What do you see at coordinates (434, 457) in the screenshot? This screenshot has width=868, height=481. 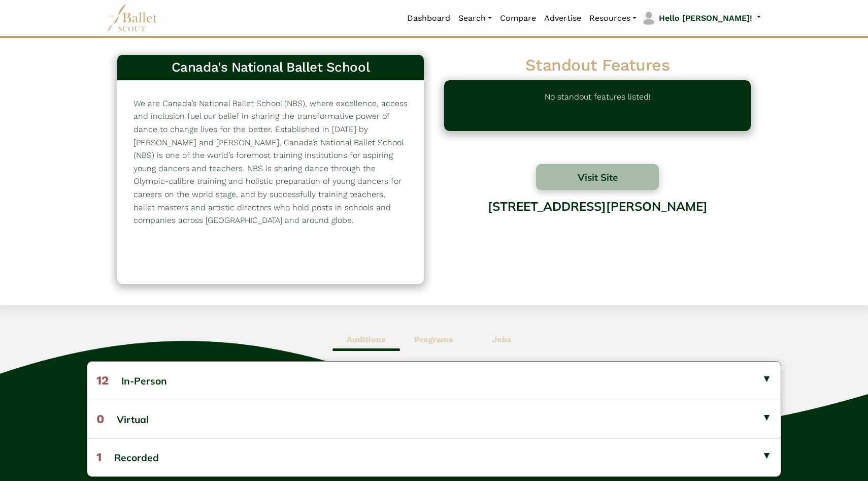 I see `button: 1Recorded` at bounding box center [434, 457].